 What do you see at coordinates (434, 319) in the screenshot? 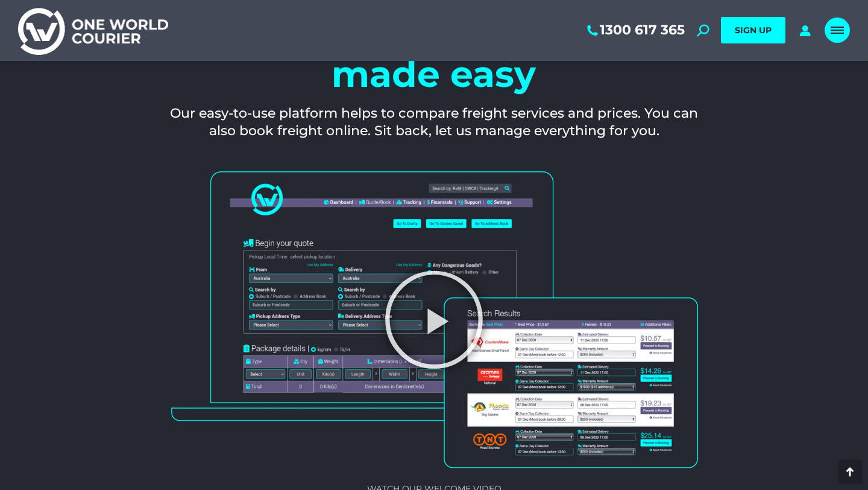
I see `div: Play Video` at bounding box center [434, 319].